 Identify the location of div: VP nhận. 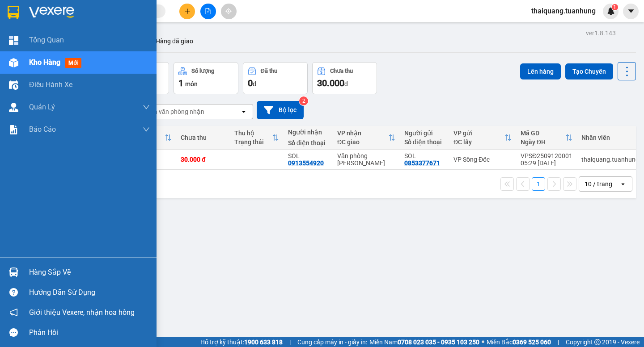
(362, 133).